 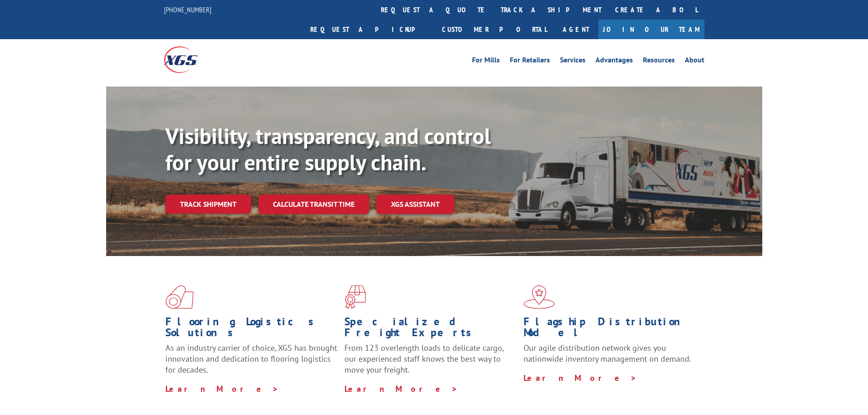 I want to click on p: From 123 overlength loads to delicate cargo, our experienced staff knows the best way to move you..., so click(x=431, y=363).